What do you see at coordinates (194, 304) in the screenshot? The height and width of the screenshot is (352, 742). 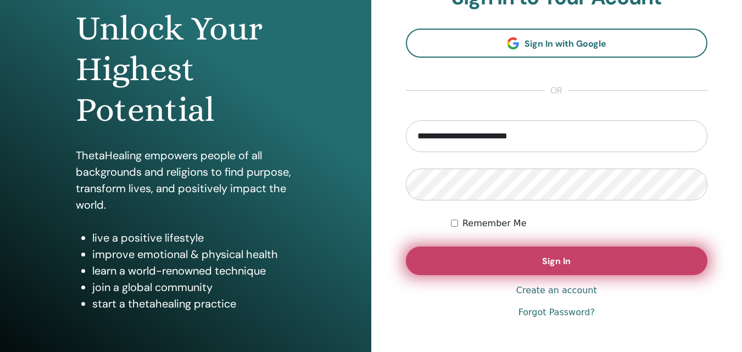 I see `li: start a thetahealing practice` at bounding box center [194, 304].